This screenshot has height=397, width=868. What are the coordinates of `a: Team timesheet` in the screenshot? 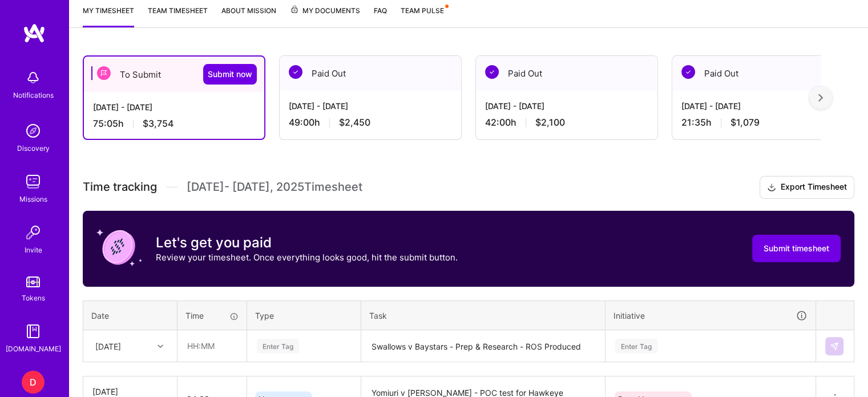 It's located at (178, 16).